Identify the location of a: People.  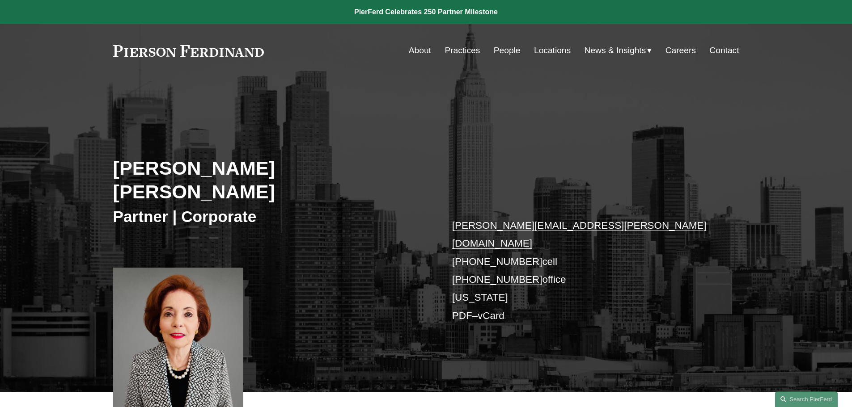
(507, 51).